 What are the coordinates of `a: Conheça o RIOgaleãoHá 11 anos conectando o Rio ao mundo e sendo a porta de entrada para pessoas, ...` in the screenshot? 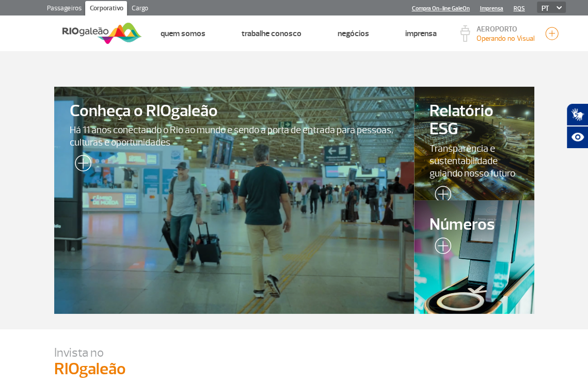 It's located at (234, 200).